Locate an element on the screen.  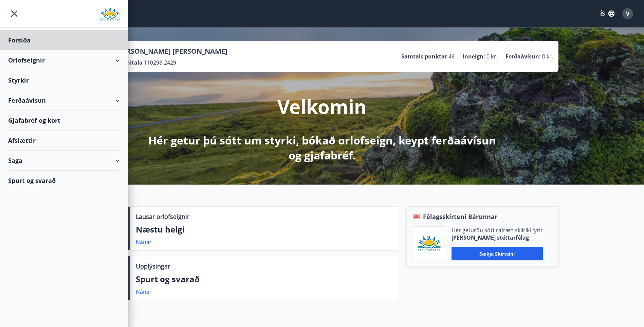
p: Hér getur þú sótt um styrki, bókað orlofseign, keypt ferðaávísun og gjafabréf. is located at coordinates (322, 148).